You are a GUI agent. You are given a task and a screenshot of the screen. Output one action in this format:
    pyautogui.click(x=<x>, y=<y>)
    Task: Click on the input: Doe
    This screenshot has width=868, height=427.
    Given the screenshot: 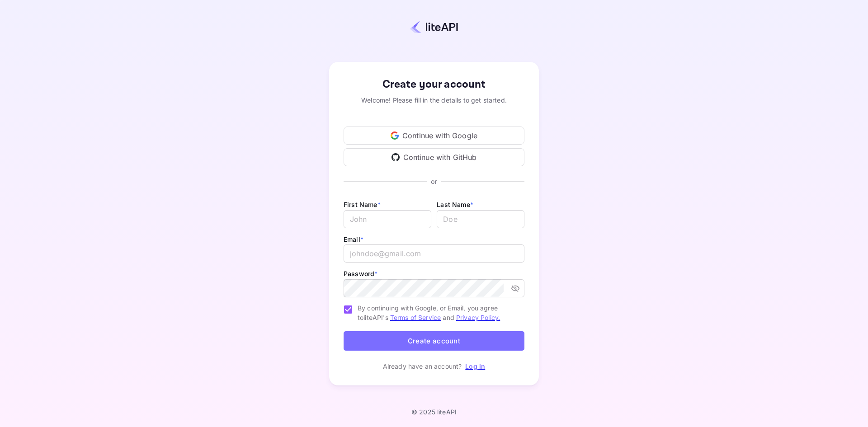 What is the action you would take?
    pyautogui.click(x=481, y=219)
    